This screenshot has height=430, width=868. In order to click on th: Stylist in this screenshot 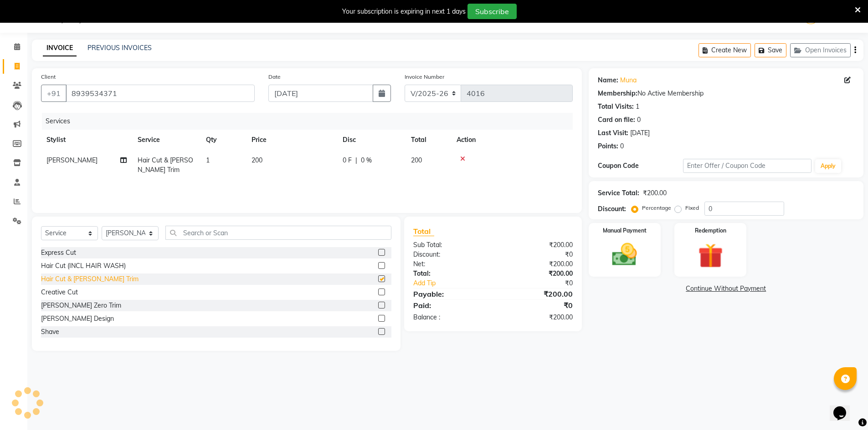, I will do `click(87, 140)`.